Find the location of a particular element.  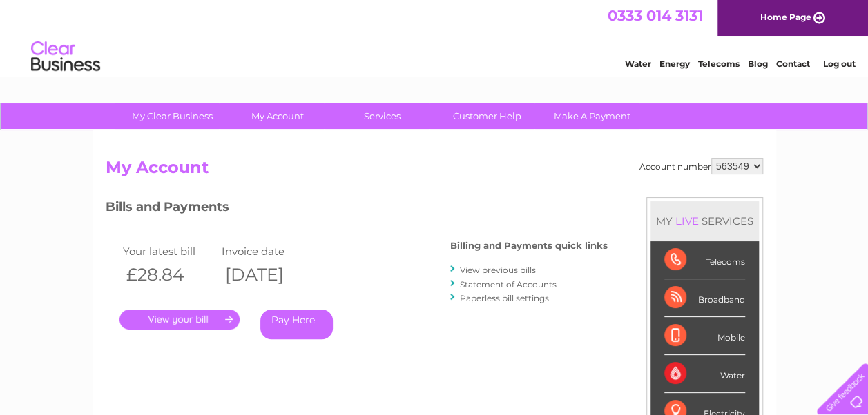

div: Telecoms is located at coordinates (704, 260).